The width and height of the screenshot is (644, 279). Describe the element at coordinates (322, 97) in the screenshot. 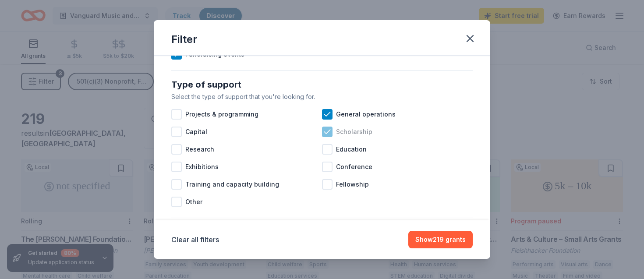

I see `div: Select the type of support that you're looking for.` at that location.